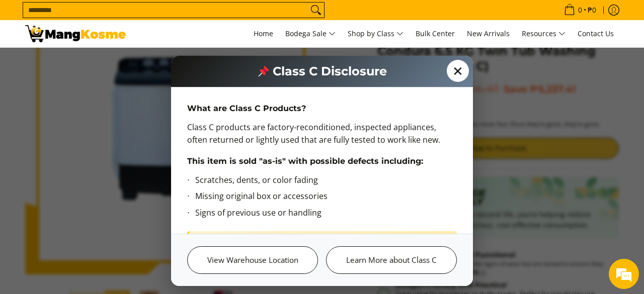  I want to click on a: Bodega Sale, so click(311, 34).